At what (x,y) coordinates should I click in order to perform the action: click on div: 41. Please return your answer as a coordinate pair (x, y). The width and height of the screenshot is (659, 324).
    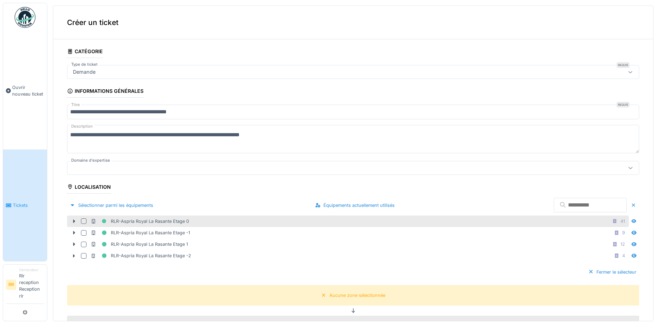
    Looking at the image, I should click on (623, 221).